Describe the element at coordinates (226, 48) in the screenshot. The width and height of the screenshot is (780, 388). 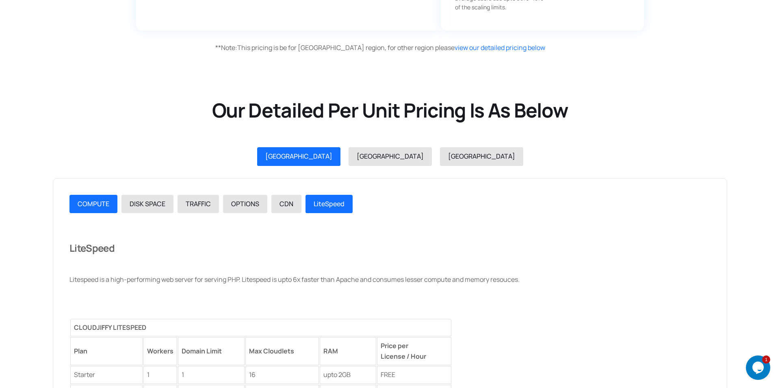
I see `span: Note:` at that location.